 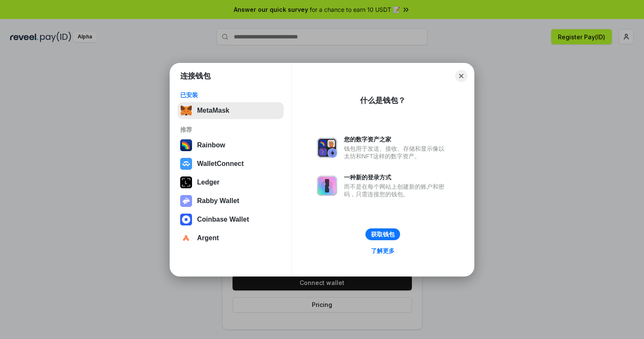 What do you see at coordinates (196, 76) in the screenshot?
I see `h1: 连接钱包` at bounding box center [196, 76].